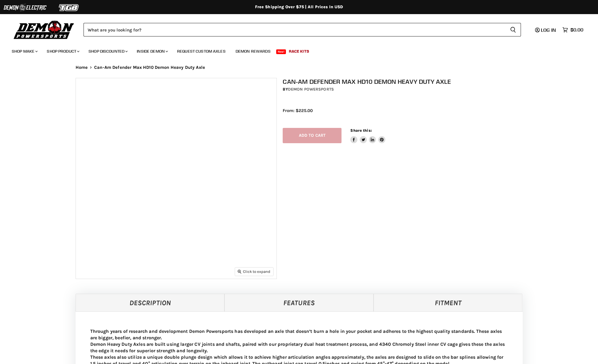 The image size is (598, 364). I want to click on span: New!, so click(281, 52).